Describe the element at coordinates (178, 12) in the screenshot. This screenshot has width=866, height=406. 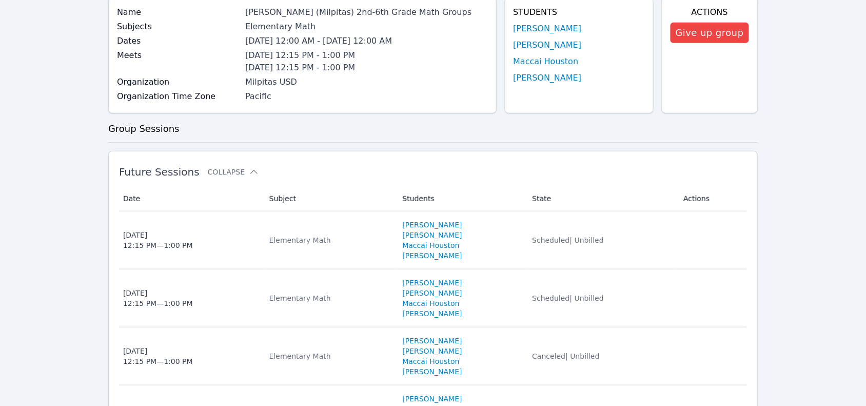
I see `label: Name` at that location.